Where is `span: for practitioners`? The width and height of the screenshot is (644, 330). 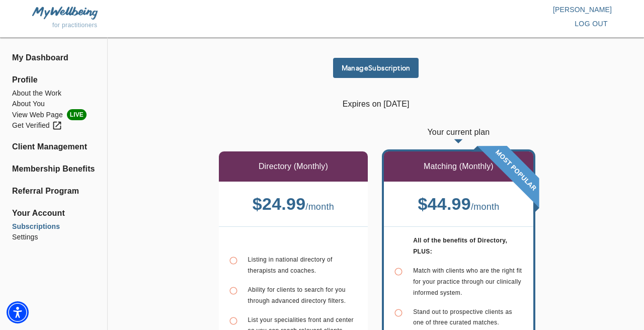
span: for practitioners is located at coordinates (75, 25).